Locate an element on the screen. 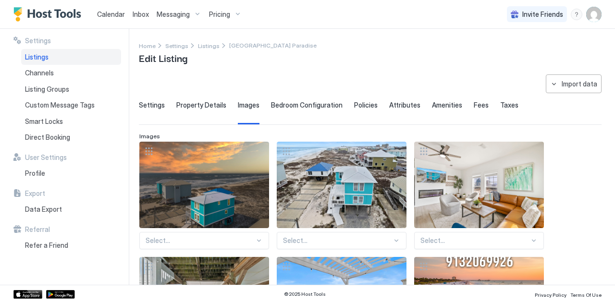  span: Referral is located at coordinates (37, 230).